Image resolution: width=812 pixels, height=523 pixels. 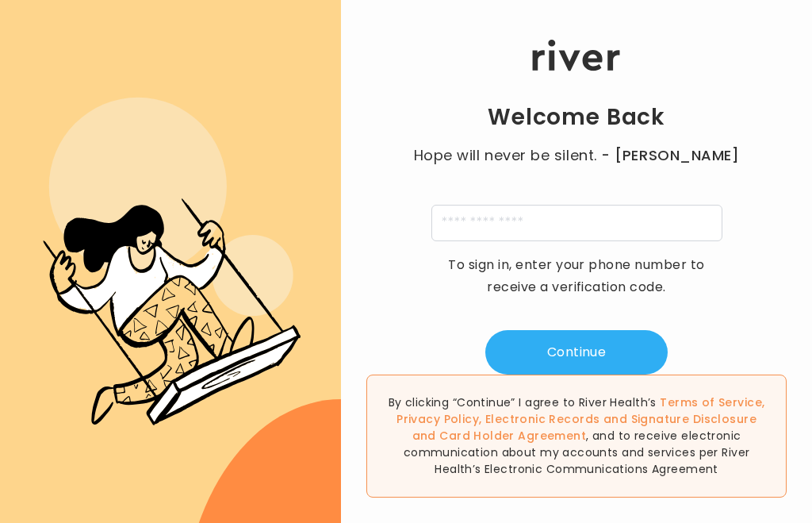 I want to click on p: Hope will never be silent., so click(x=576, y=155).